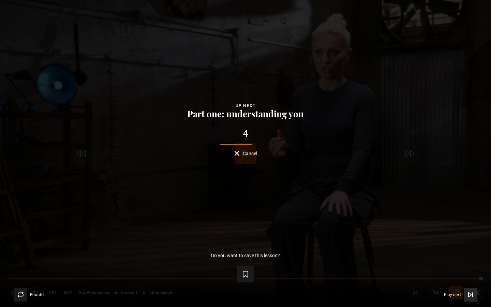 Image resolution: width=491 pixels, height=307 pixels. I want to click on button: Cancel, so click(246, 153).